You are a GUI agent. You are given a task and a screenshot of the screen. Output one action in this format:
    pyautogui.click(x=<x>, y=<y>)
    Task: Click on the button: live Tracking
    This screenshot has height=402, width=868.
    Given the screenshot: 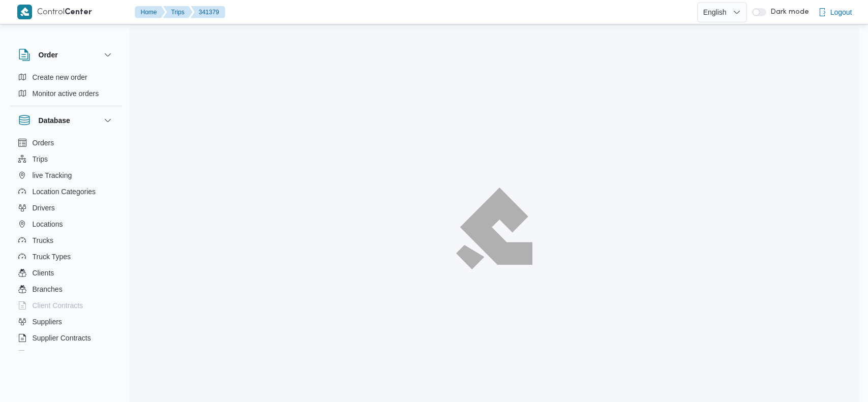 What is the action you would take?
    pyautogui.click(x=66, y=175)
    